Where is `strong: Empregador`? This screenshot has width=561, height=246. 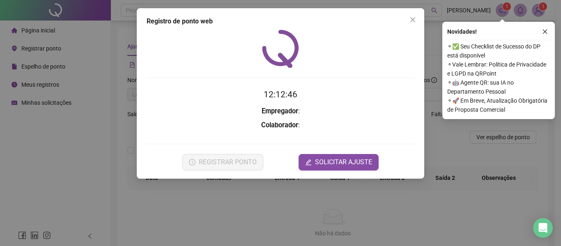
strong: Empregador is located at coordinates (280, 111).